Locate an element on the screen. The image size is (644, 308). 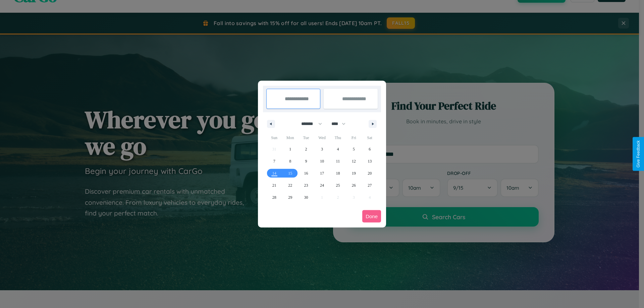
button: 4 is located at coordinates (337, 149).